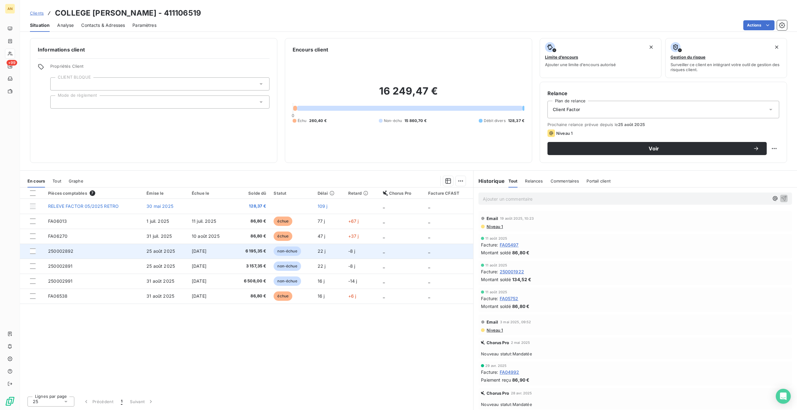  I want to click on span: 2 mai 2025, so click(520, 343).